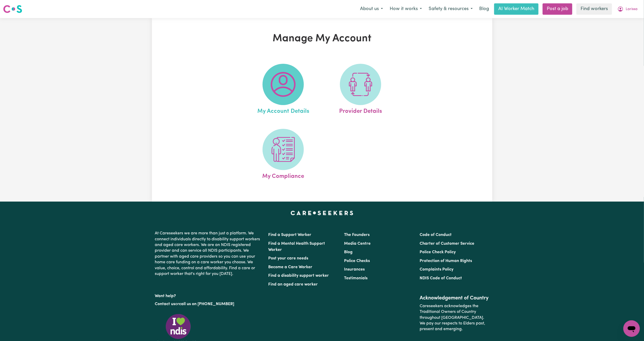 Image resolution: width=644 pixels, height=341 pixels. What do you see at coordinates (13, 9) in the screenshot?
I see `img: Careseekers logo` at bounding box center [13, 9].